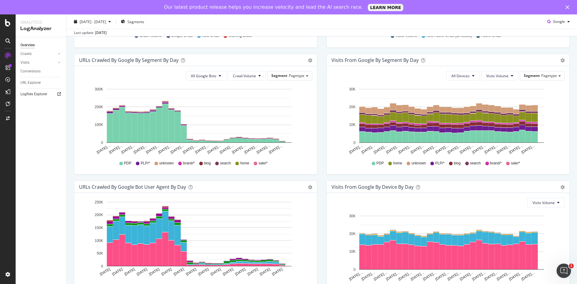  What do you see at coordinates (461, 76) in the screenshot?
I see `span: All Devices` at bounding box center [461, 76].